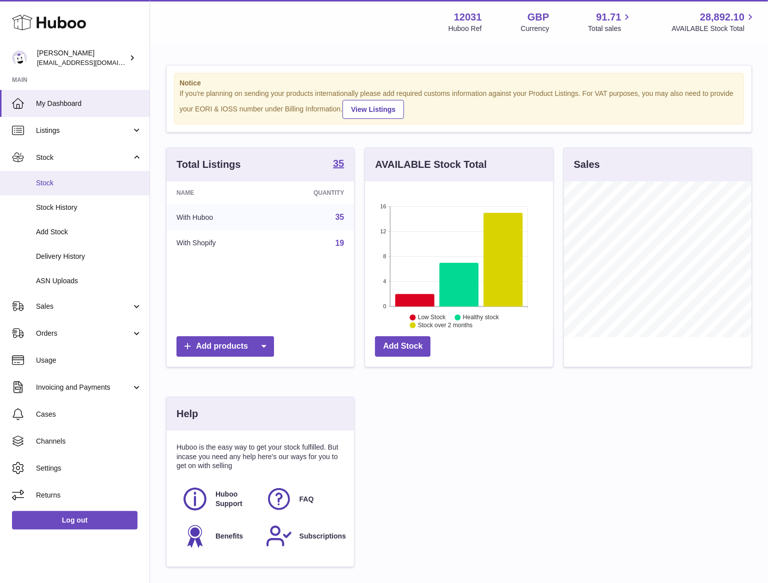 This screenshot has width=768, height=583. I want to click on text: 8, so click(385, 256).